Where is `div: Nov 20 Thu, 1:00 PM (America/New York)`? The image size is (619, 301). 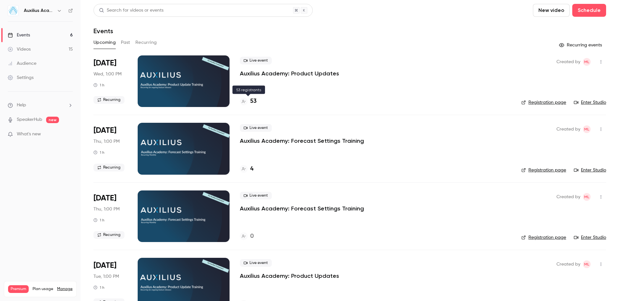 div: Nov 20 Thu, 1:00 PM (America/New York) is located at coordinates (110, 216).